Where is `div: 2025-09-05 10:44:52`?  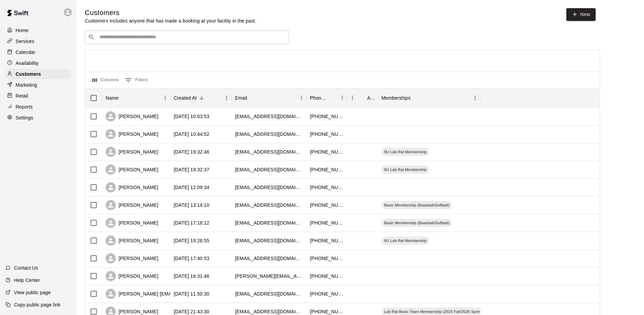 div: 2025-09-05 10:44:52 is located at coordinates (192, 134).